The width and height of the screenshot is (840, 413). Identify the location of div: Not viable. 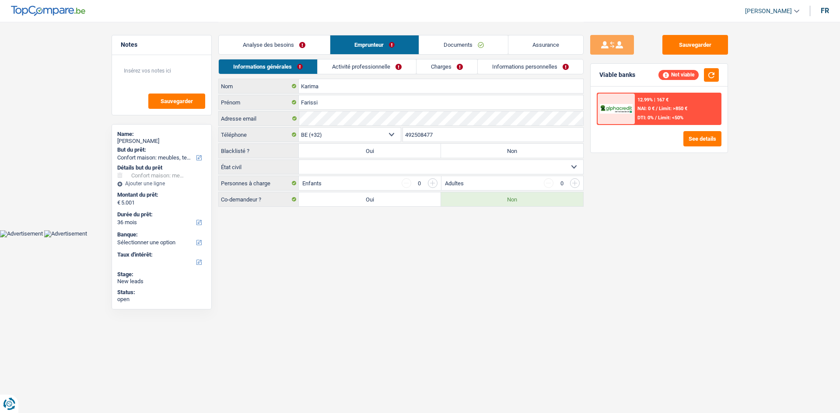
(678, 75).